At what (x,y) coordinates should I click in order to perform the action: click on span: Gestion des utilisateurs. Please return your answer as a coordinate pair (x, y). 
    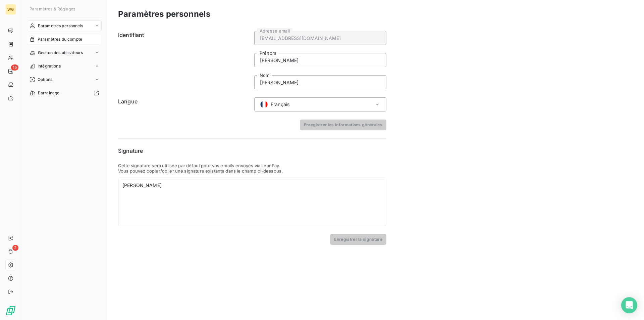
    Looking at the image, I should click on (60, 53).